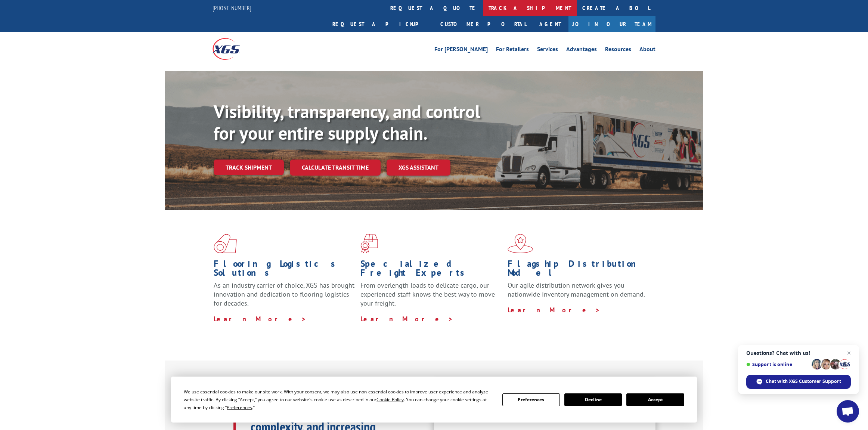 The height and width of the screenshot is (430, 868). I want to click on div: Open chat, so click(848, 411).